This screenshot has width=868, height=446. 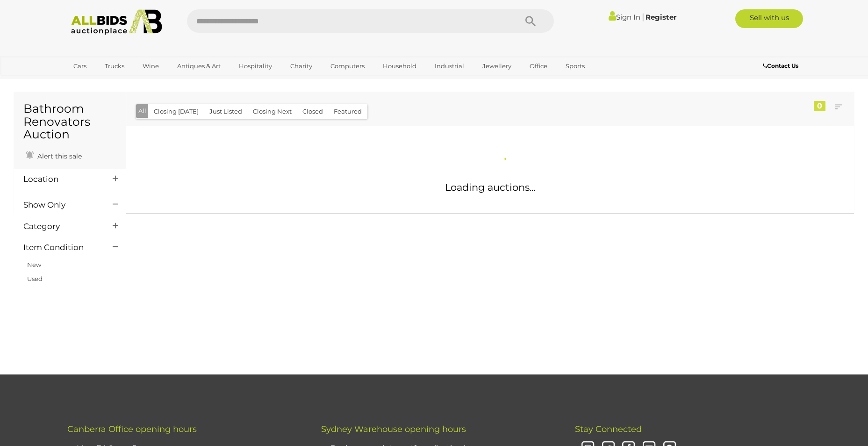 I want to click on a: Sports, so click(x=575, y=66).